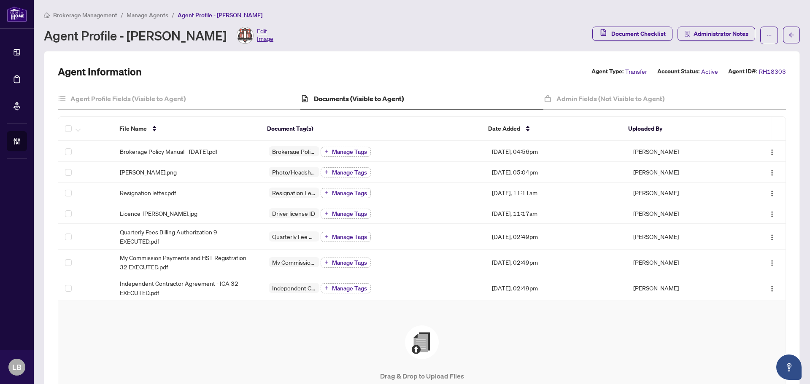 This screenshot has width=810, height=384. What do you see at coordinates (607, 71) in the screenshot?
I see `label: Agent Type:` at bounding box center [607, 71].